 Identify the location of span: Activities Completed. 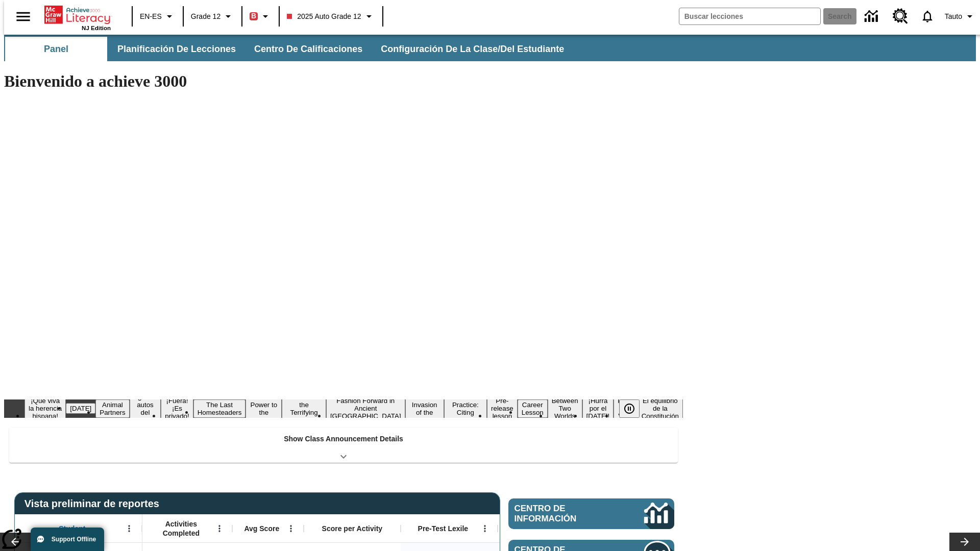
(181, 528).